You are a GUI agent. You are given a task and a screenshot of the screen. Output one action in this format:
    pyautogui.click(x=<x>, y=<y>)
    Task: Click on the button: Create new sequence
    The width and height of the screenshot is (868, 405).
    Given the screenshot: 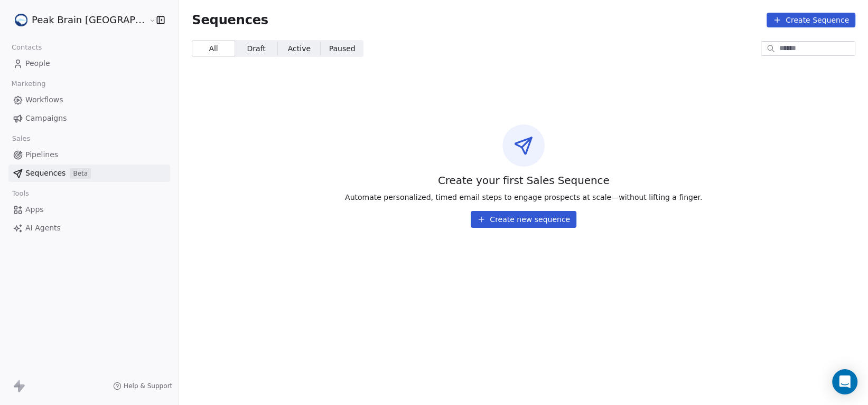 What is the action you would take?
    pyautogui.click(x=523, y=220)
    